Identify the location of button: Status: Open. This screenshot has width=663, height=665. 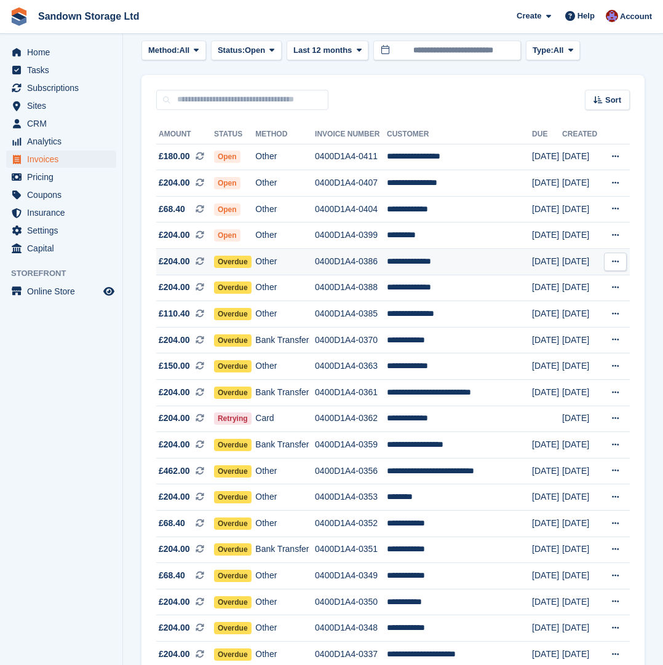
(246, 50).